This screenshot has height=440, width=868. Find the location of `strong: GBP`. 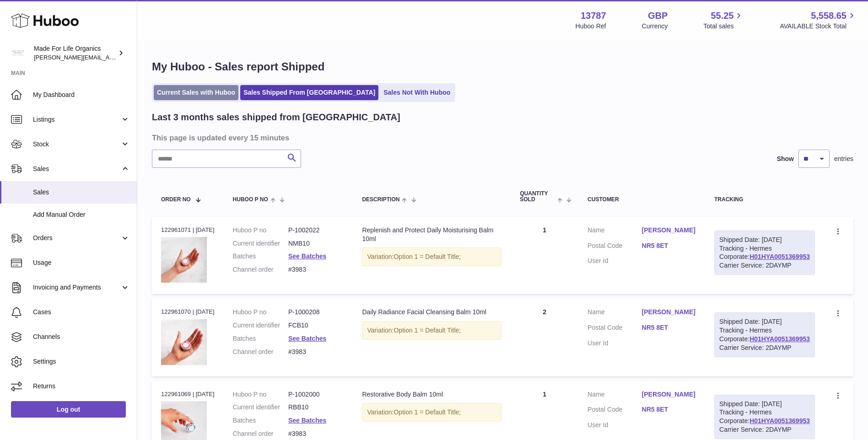

strong: GBP is located at coordinates (658, 15).